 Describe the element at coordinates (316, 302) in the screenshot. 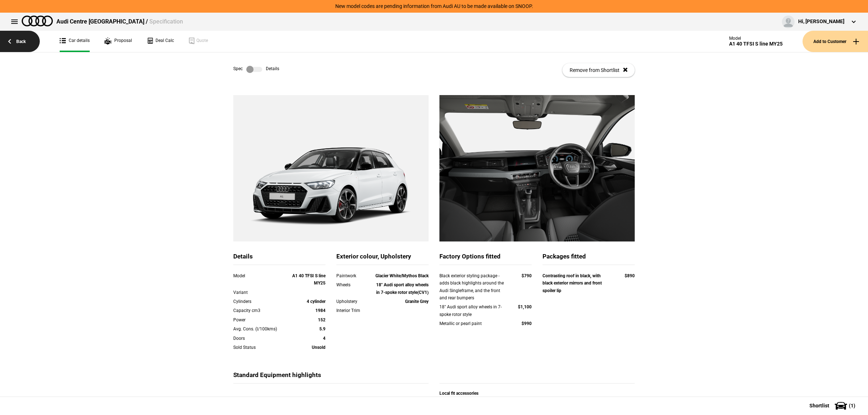

I see `strong: 4 cylinder` at that location.